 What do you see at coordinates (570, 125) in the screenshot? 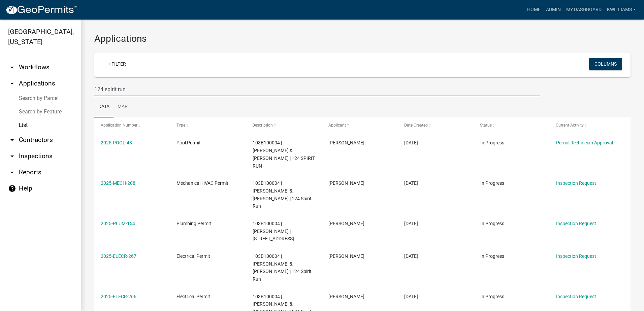
I see `span: Current Activity` at bounding box center [570, 125].